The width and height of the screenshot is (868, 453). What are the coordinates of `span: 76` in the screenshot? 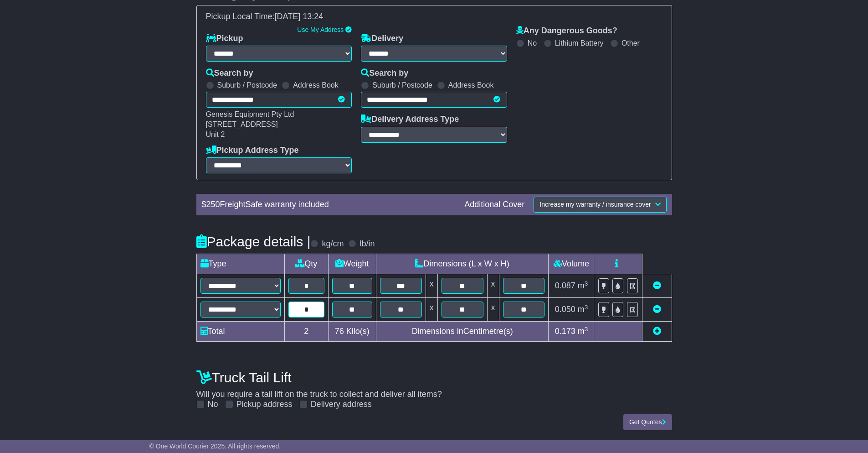 It's located at (339, 331).